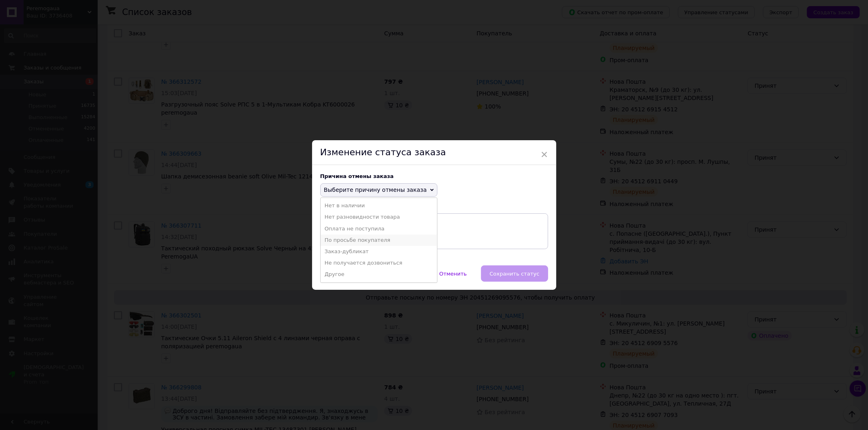 This screenshot has height=430, width=868. What do you see at coordinates (379, 263) in the screenshot?
I see `li: Не получается дозвониться` at bounding box center [379, 263].